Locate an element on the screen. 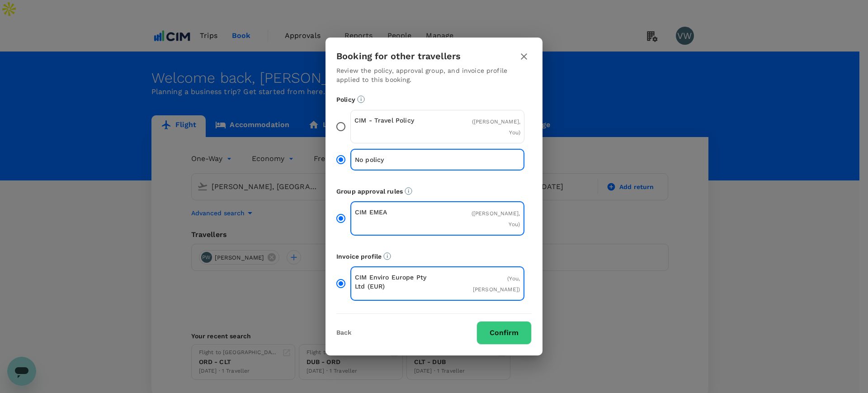 This screenshot has width=868, height=393. p: CIM Enviro Europe Pty Ltd (EUR) is located at coordinates (396, 282).